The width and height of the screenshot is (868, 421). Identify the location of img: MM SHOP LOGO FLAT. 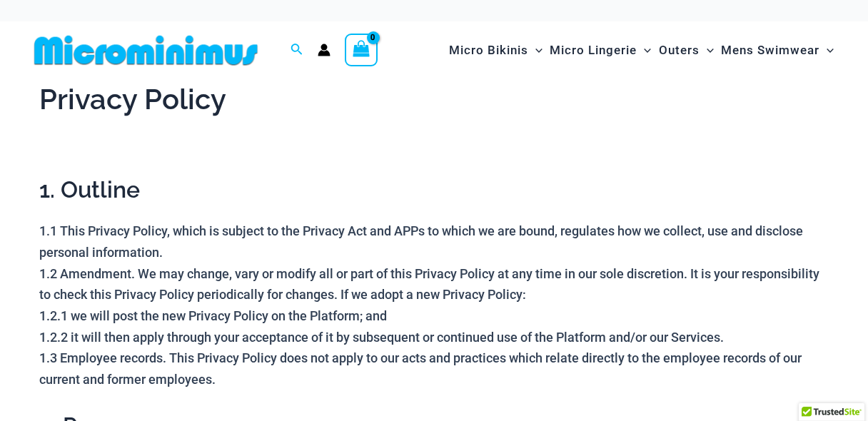
(145, 50).